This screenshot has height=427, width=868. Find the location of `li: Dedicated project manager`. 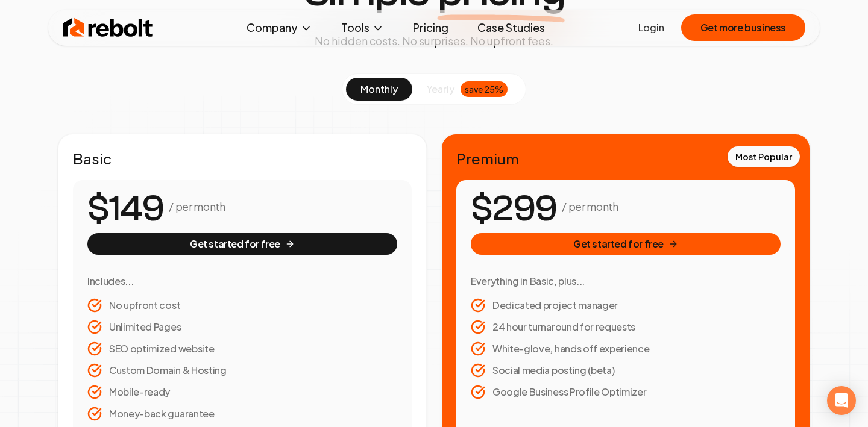

li: Dedicated project manager is located at coordinates (625, 305).